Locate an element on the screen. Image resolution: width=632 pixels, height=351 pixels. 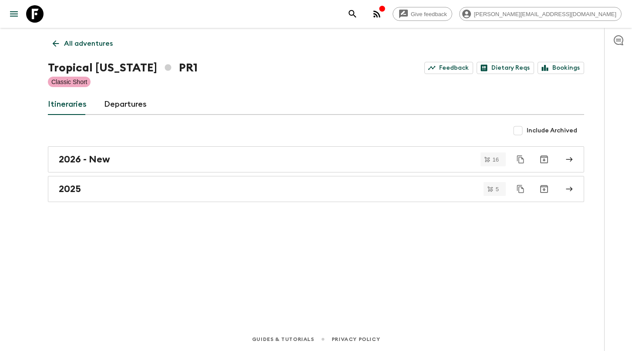
span: Include Archived is located at coordinates (552, 130).